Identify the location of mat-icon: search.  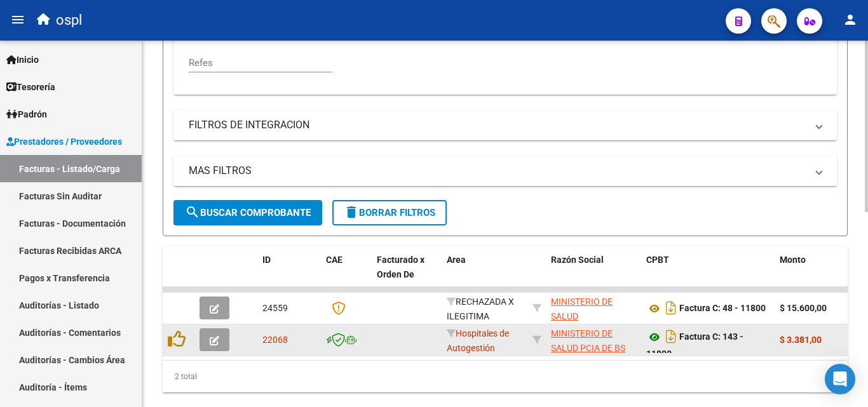
(193, 212).